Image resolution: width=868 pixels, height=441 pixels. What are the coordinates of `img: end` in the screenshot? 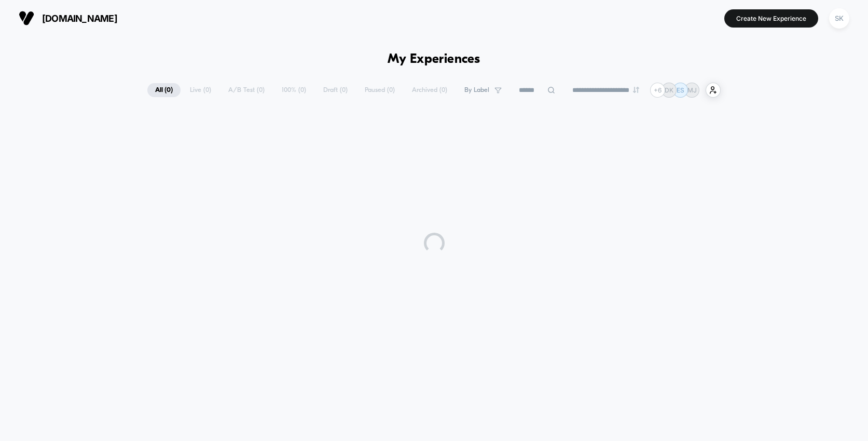 It's located at (636, 89).